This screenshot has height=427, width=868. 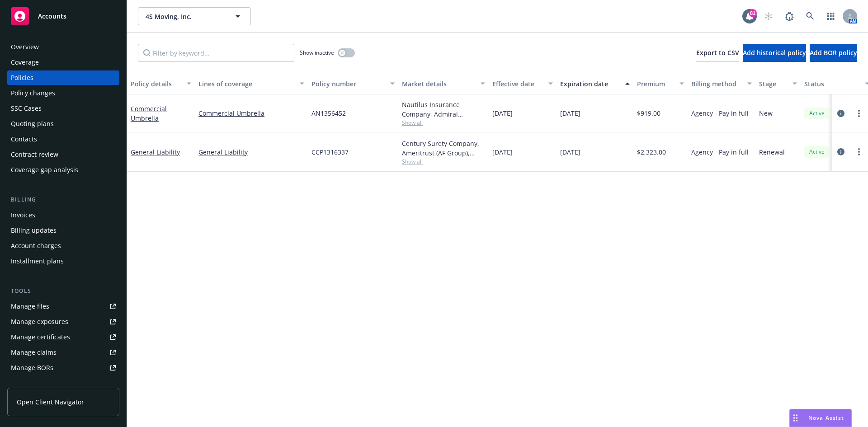 What do you see at coordinates (63, 93) in the screenshot?
I see `a: Policy changes` at bounding box center [63, 93].